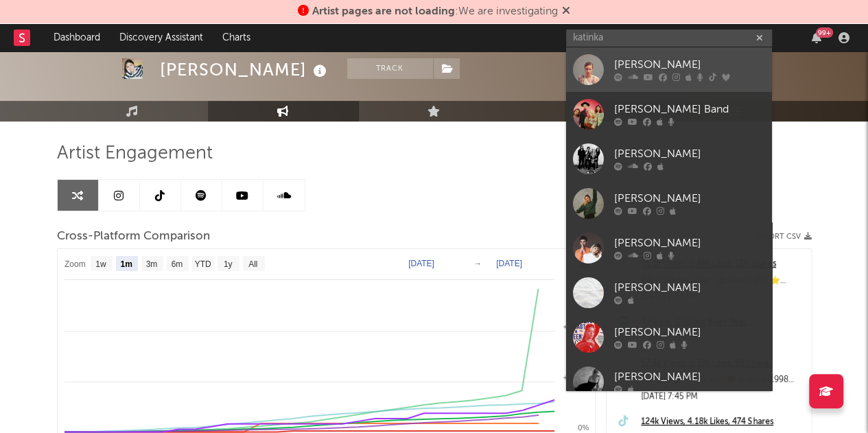 The height and width of the screenshot is (433, 868). I want to click on span: Artist pages are not loading, so click(384, 11).